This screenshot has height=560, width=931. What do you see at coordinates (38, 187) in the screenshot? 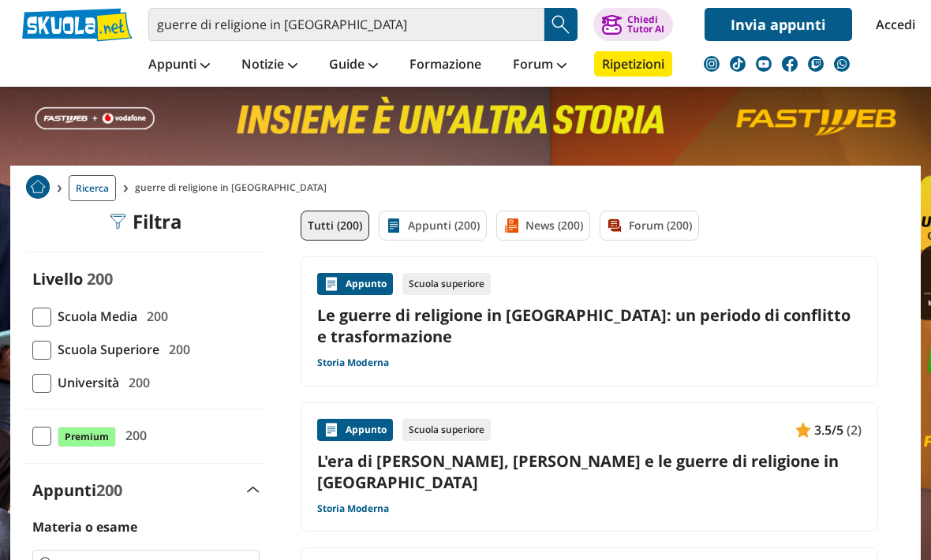
I see `img: Home` at bounding box center [38, 187].